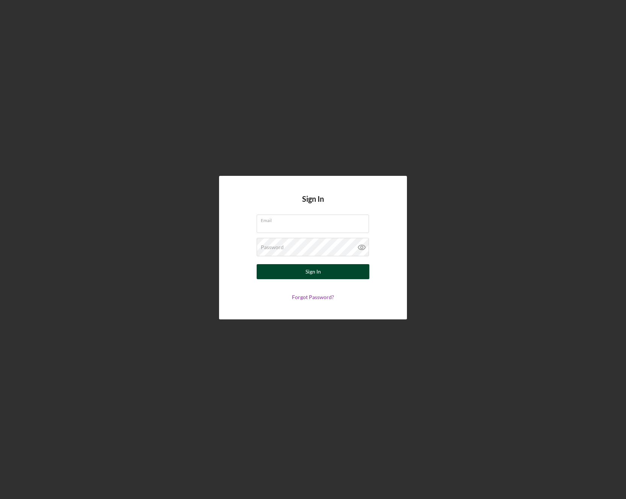  Describe the element at coordinates (272, 247) in the screenshot. I see `label: Password` at that location.